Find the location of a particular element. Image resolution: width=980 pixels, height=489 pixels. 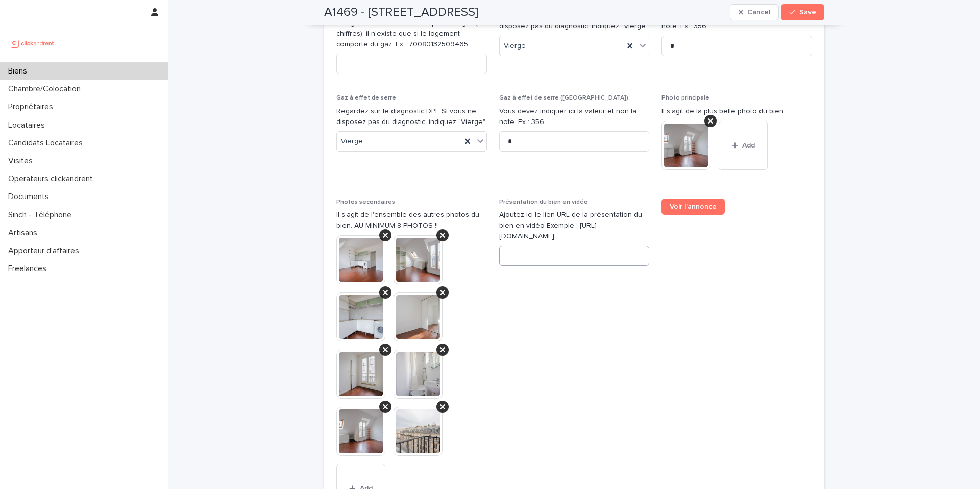

p: Regardez sur le diagnostic DPE Si vous ne disposez pas du diagnostic, indiquez "Vierge" is located at coordinates (412, 117).